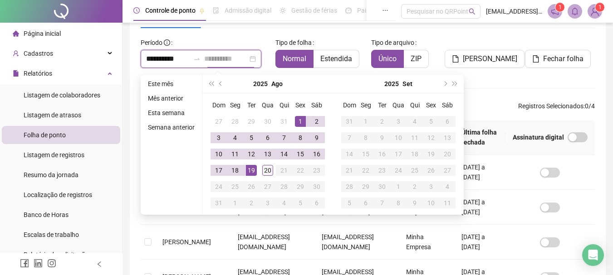 The image size is (613, 275). What do you see at coordinates (219, 203) in the screenshot?
I see `td: 2025-08-31` at bounding box center [219, 203].